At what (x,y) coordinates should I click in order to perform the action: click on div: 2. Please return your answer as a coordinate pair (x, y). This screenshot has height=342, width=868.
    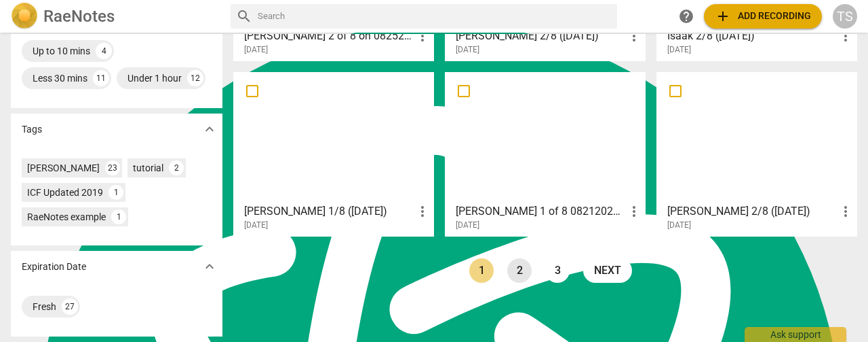
    Looking at the image, I should click on (176, 168).